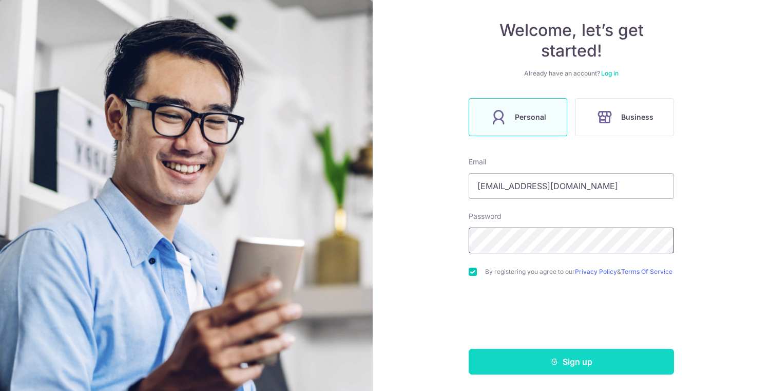 Image resolution: width=770 pixels, height=391 pixels. What do you see at coordinates (571, 73) in the screenshot?
I see `div: Already have an account?` at bounding box center [571, 73].